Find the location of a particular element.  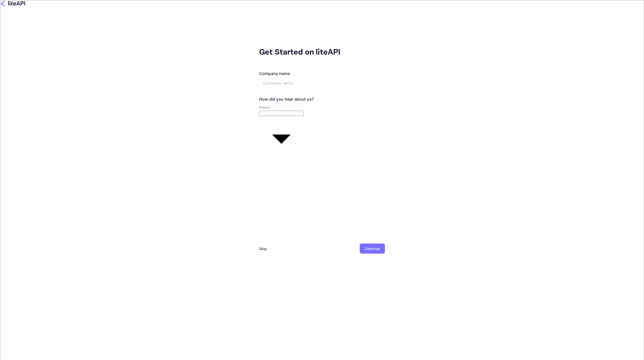

div: Without label is located at coordinates (281, 107).